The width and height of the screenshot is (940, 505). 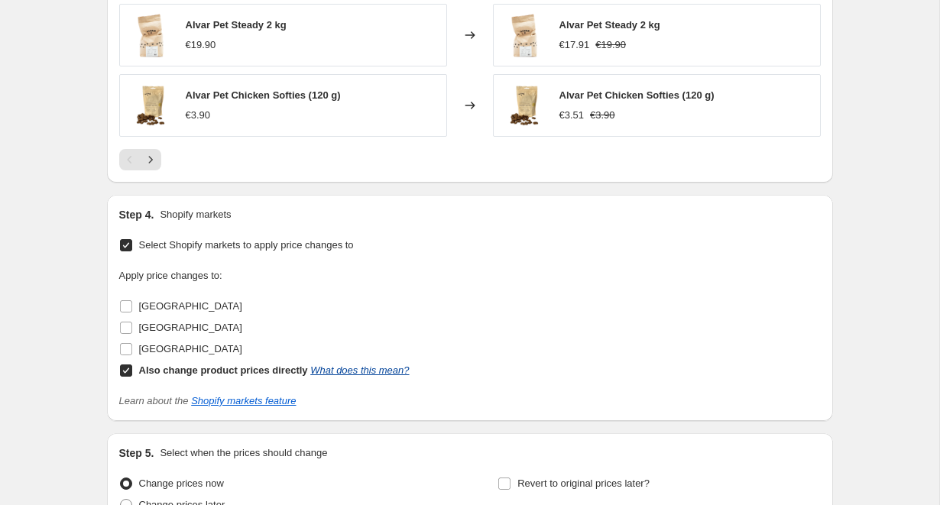 What do you see at coordinates (574, 45) in the screenshot?
I see `div: €17.91` at bounding box center [574, 45].